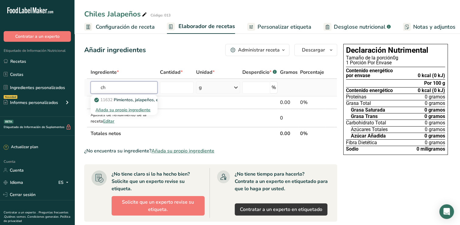 The width and height of the screenshot is (460, 225). What do you see at coordinates (435, 83) in the screenshot?
I see `div: Por 100 g` at bounding box center [435, 83].